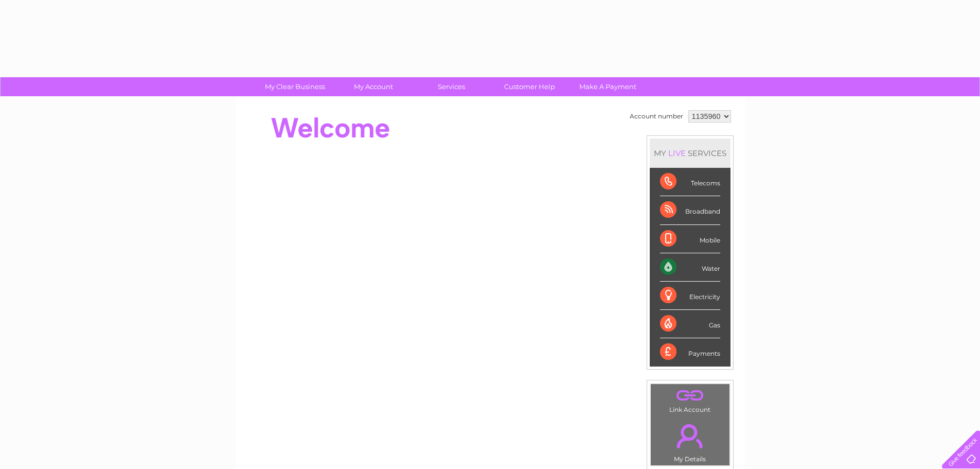 This screenshot has width=980, height=469. Describe the element at coordinates (689, 296) in the screenshot. I see `div: Electricity` at that location.